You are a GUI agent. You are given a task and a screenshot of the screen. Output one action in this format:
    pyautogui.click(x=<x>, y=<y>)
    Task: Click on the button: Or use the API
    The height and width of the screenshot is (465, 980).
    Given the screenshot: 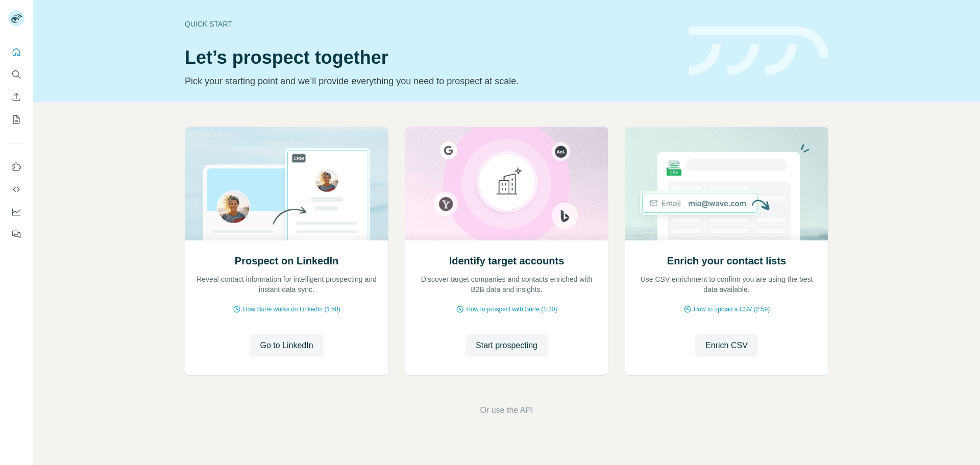 What is the action you would take?
    pyautogui.click(x=506, y=411)
    